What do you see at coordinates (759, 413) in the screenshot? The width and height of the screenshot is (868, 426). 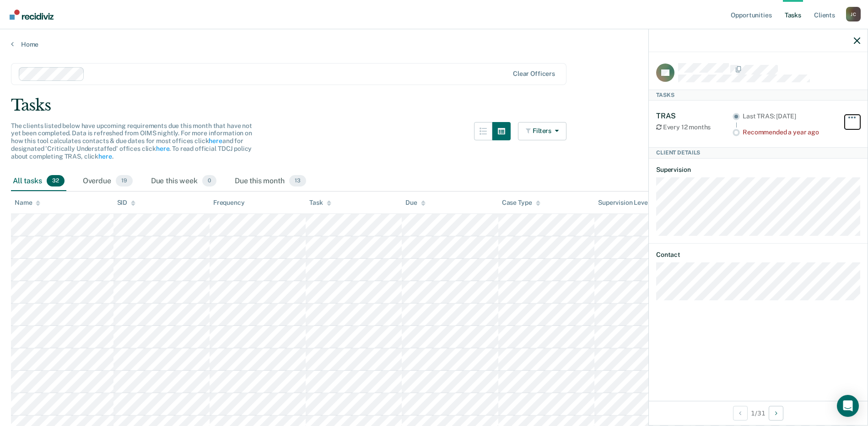 I see `div: 1 / 31` at bounding box center [759, 413].